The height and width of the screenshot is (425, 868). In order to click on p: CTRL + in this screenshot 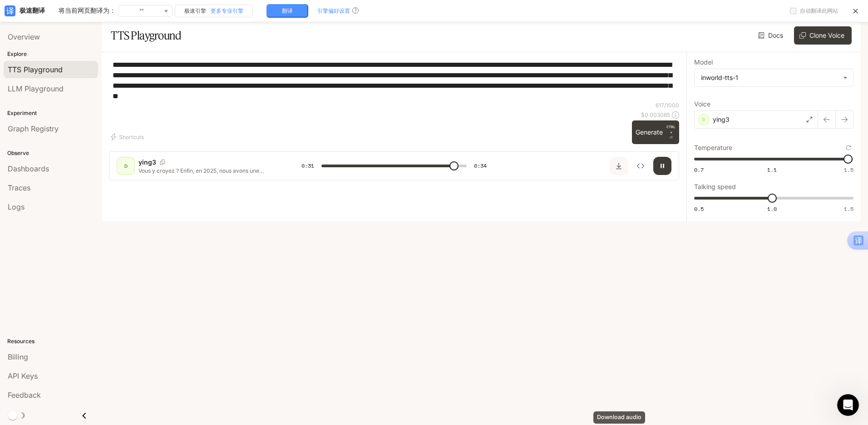, I will do `click(671, 129)`.